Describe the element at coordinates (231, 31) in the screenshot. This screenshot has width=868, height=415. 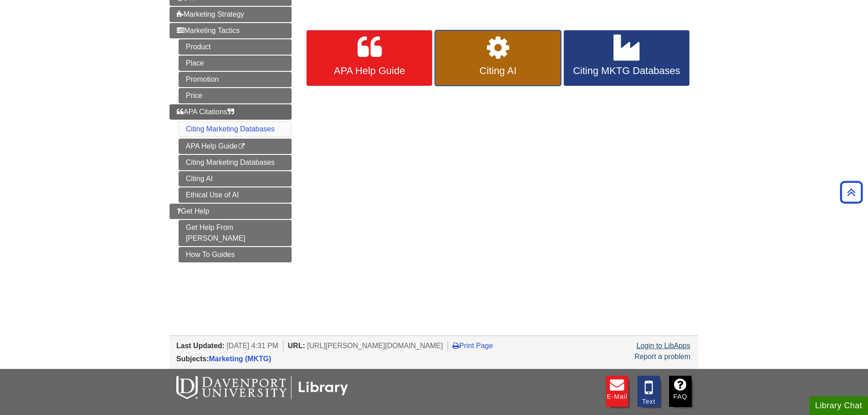
I see `a: Marketing Tactics` at that location.